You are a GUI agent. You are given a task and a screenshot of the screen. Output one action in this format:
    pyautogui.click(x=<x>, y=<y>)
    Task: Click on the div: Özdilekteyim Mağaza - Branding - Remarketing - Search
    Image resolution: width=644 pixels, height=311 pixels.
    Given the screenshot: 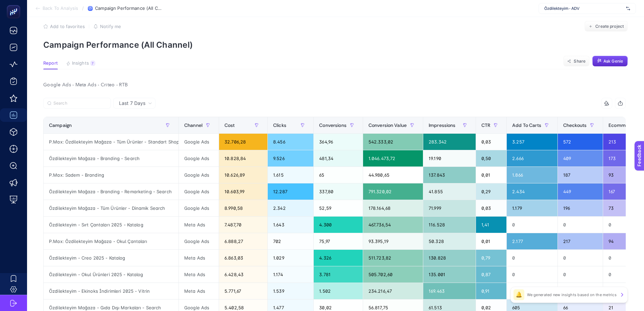 What is the action you would take?
    pyautogui.click(x=111, y=191)
    